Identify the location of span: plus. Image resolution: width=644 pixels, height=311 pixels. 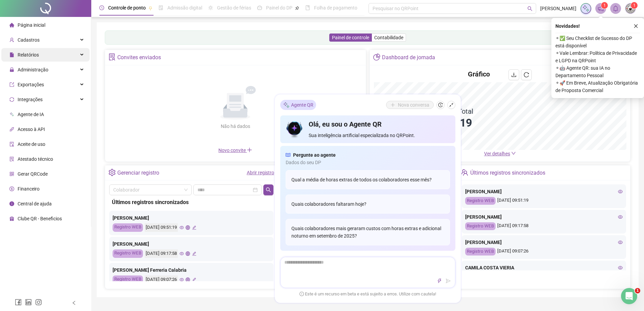
(250, 150).